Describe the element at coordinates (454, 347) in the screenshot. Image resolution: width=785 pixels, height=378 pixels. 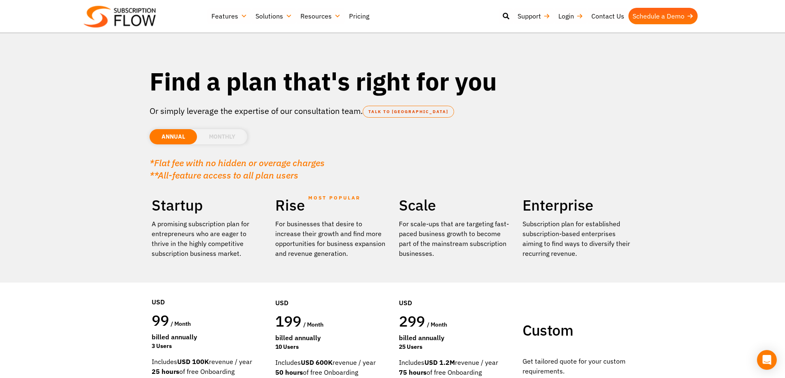
I see `div: 25 Users` at that location.